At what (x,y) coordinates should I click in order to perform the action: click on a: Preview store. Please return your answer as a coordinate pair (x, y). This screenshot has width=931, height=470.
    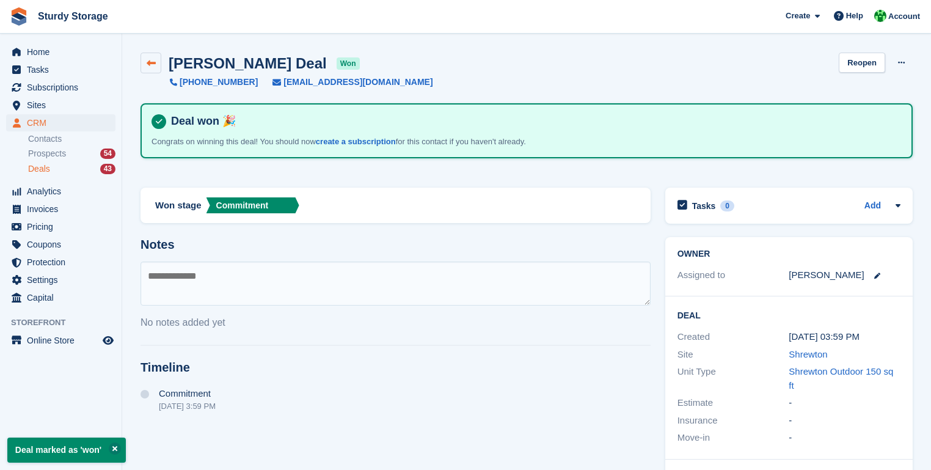
    Looking at the image, I should click on (108, 340).